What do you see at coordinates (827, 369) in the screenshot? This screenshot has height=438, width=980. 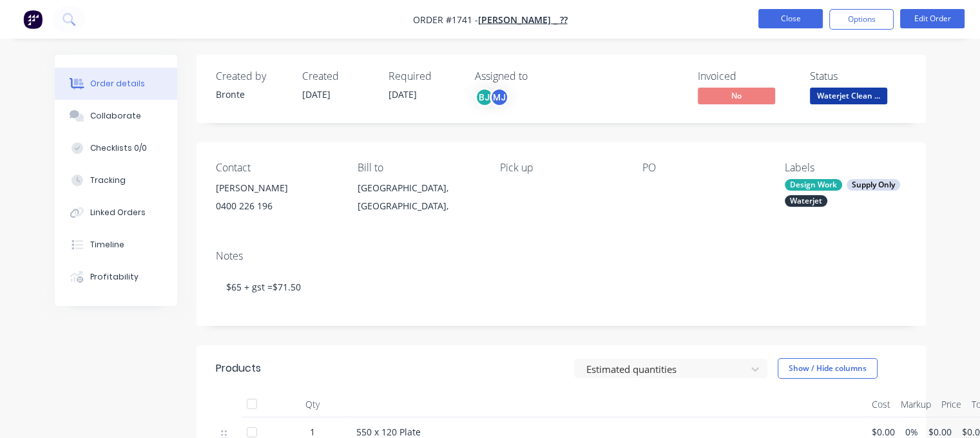 I see `button: Show / Hide columns` at bounding box center [827, 369].